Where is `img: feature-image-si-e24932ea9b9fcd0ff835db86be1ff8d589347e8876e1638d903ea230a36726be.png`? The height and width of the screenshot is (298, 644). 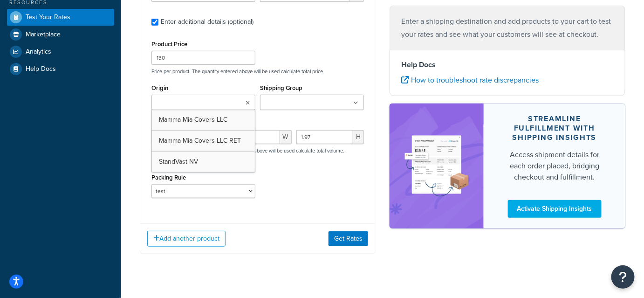
img: feature-image-si-e24932ea9b9fcd0ff835db86be1ff8d589347e8876e1638d903ea230a36726be.png is located at coordinates (437, 166).